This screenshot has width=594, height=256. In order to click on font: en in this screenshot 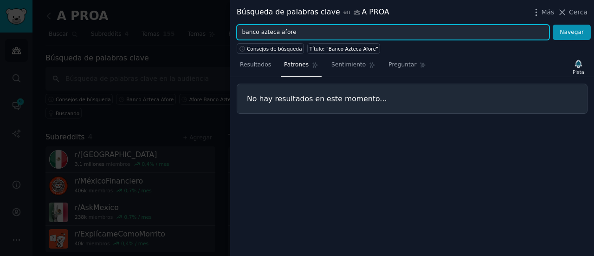, I will do `click(347, 12)`.